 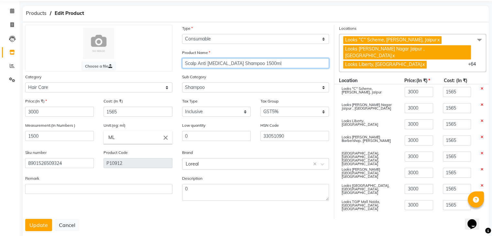 What do you see at coordinates (367, 81) in the screenshot?
I see `div: Location` at bounding box center [367, 81].